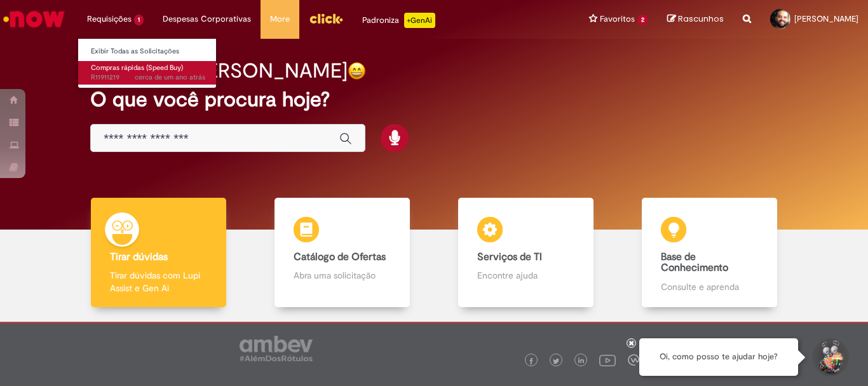  Describe the element at coordinates (139, 20) in the screenshot. I see `span: 1` at that location.